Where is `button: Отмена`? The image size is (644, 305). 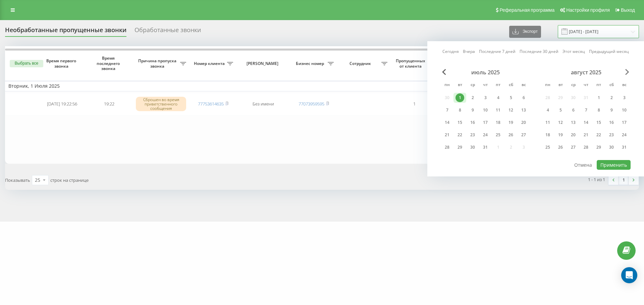 button: Отмена is located at coordinates (583, 164).